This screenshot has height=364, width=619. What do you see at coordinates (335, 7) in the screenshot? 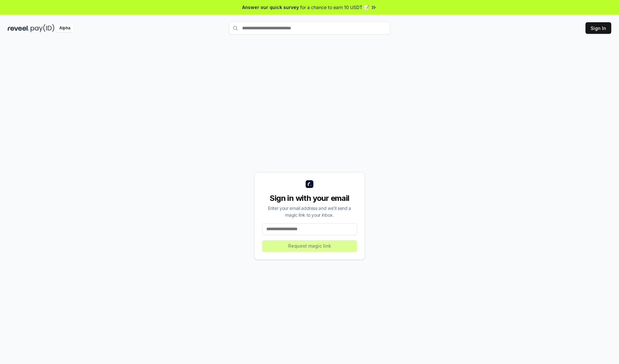
I see `span: for a chance to earn 10 USDT 📝` at bounding box center [335, 7].